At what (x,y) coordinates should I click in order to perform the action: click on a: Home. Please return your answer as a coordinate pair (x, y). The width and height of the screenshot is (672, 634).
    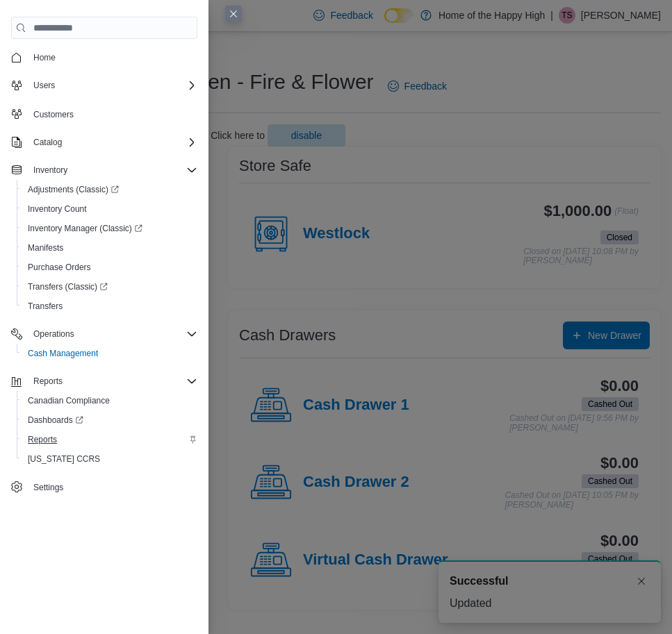
    Looking at the image, I should click on (45, 57).